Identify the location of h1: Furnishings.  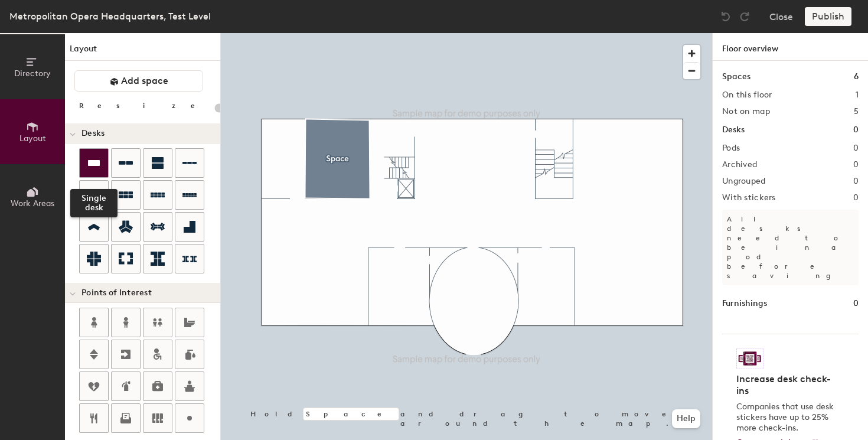
(744, 303).